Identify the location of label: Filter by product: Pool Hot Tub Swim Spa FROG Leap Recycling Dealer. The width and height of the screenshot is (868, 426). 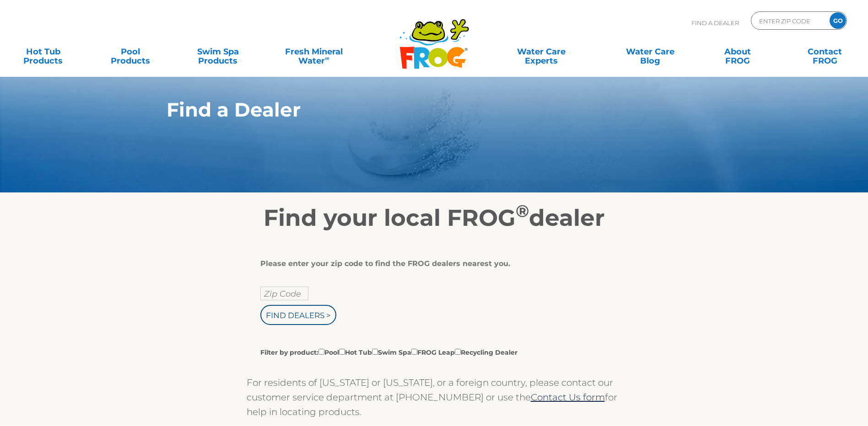
(389, 352).